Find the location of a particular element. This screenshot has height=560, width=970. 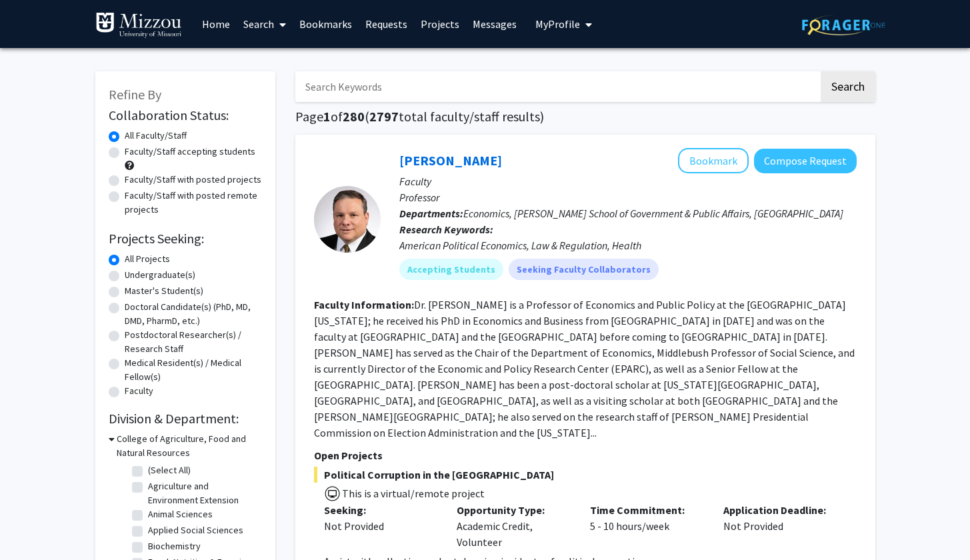

label: Master's Student(s) is located at coordinates (164, 291).